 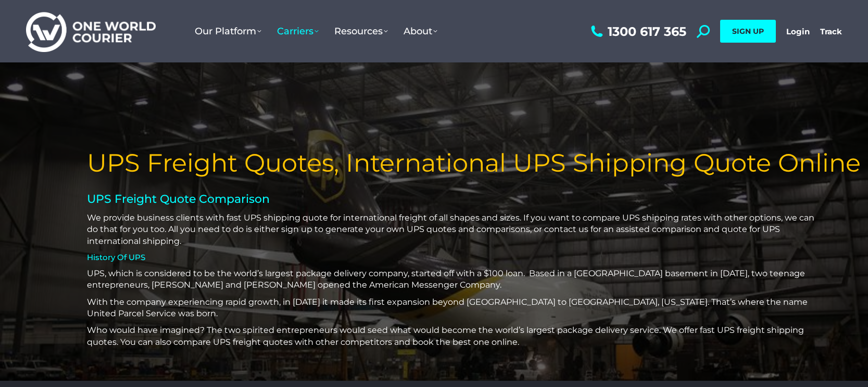 What do you see at coordinates (91, 31) in the screenshot?
I see `img: One World Courier` at bounding box center [91, 31].